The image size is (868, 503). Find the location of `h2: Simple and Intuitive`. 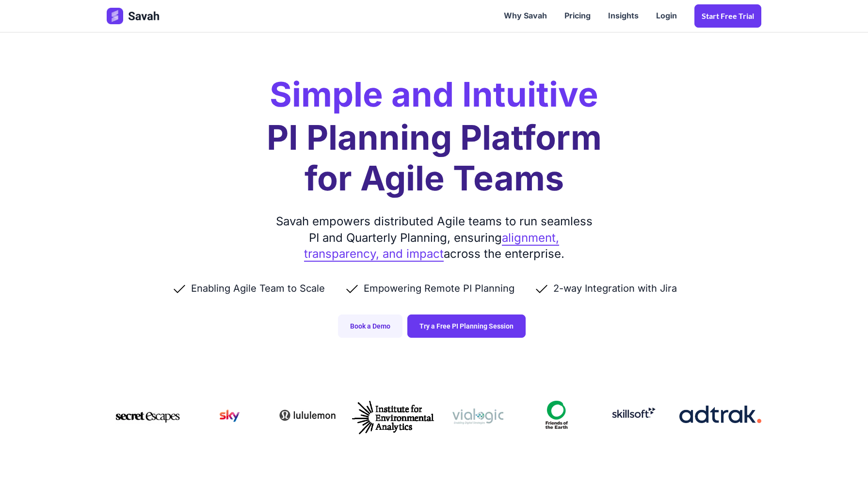

h2: Simple and Intuitive is located at coordinates (434, 95).